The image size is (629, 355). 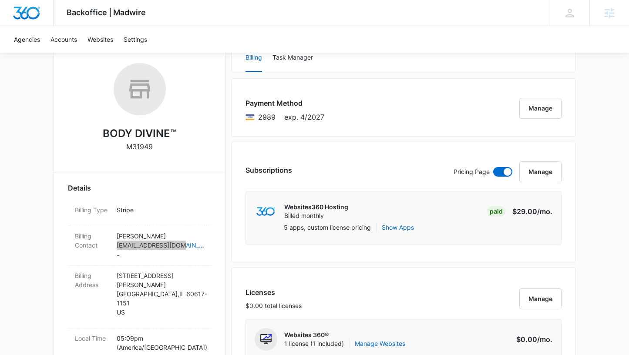 What do you see at coordinates (267, 117) in the screenshot?
I see `span: Visa ending with` at bounding box center [267, 117].